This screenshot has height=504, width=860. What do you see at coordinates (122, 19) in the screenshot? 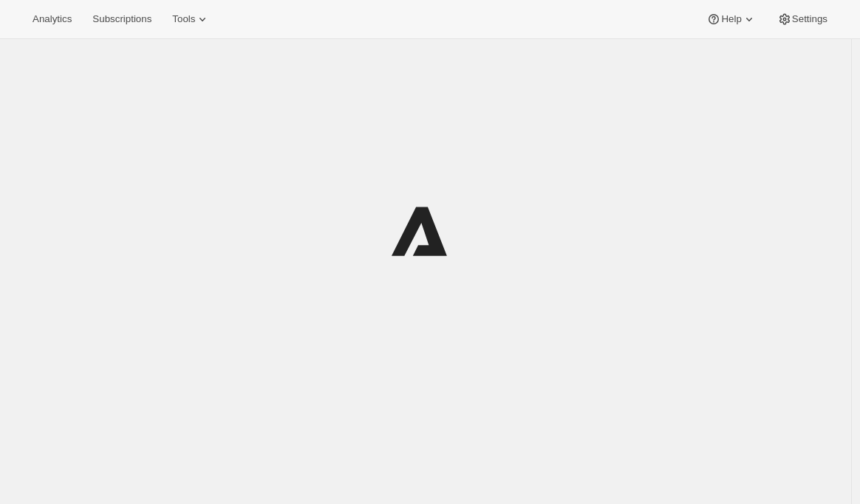
I see `button: Subscriptions` at bounding box center [122, 19].